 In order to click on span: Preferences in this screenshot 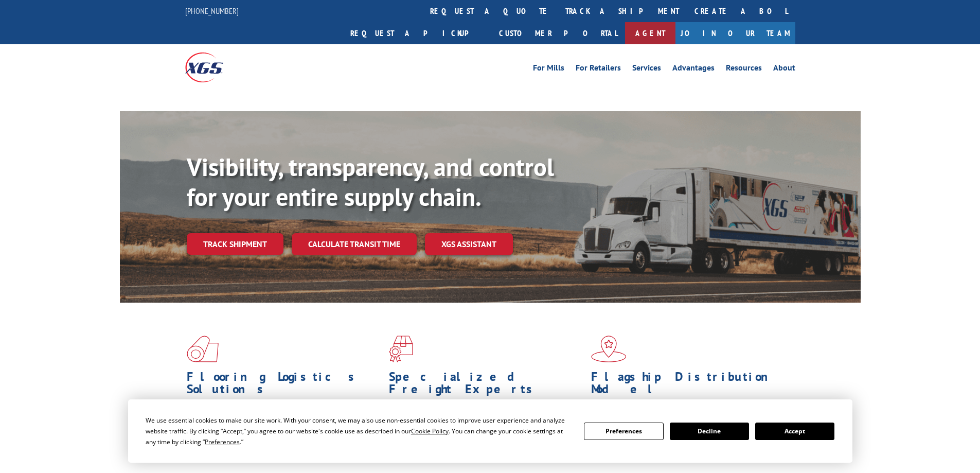, I will do `click(223, 442)`.